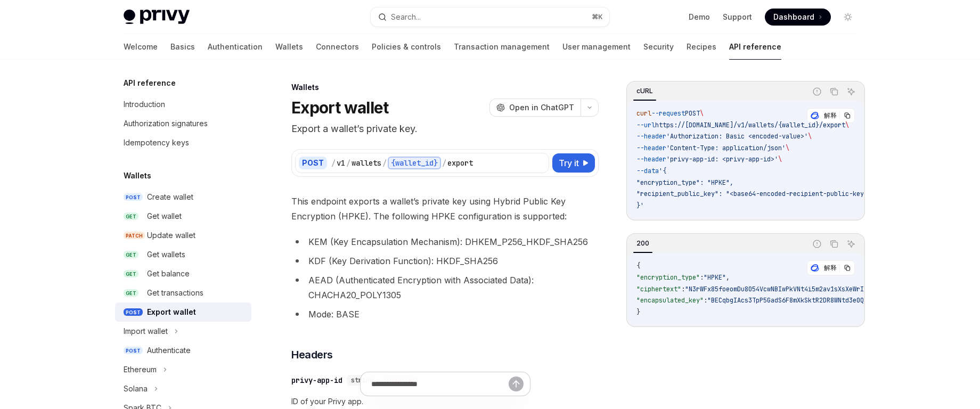  What do you see at coordinates (184, 389) in the screenshot?
I see `button: Solana` at bounding box center [184, 389].